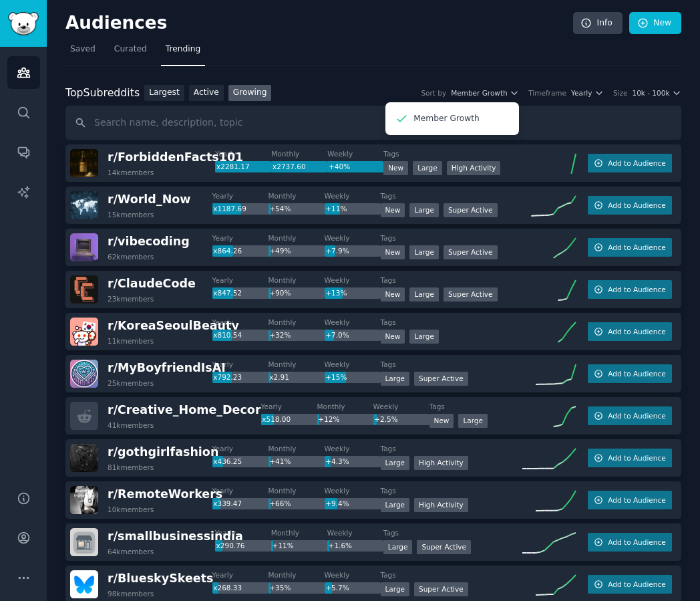  I want to click on span: x792.23, so click(227, 376).